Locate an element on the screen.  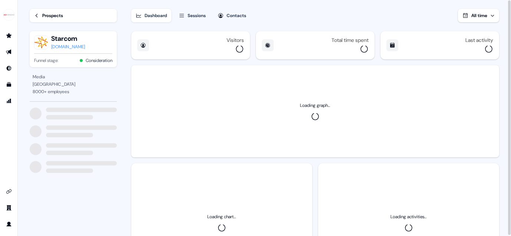
button: Contacts is located at coordinates (232, 16).